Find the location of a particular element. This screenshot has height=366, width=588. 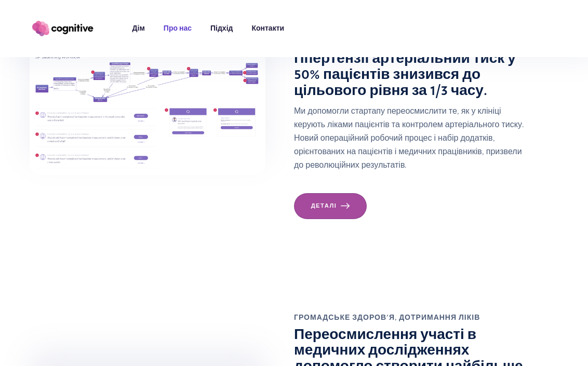

font: ГРОМАДСЬКЕ ЗДОРОВ'Я, ДОТРИМАННЯ ЛІКІВ is located at coordinates (387, 318).